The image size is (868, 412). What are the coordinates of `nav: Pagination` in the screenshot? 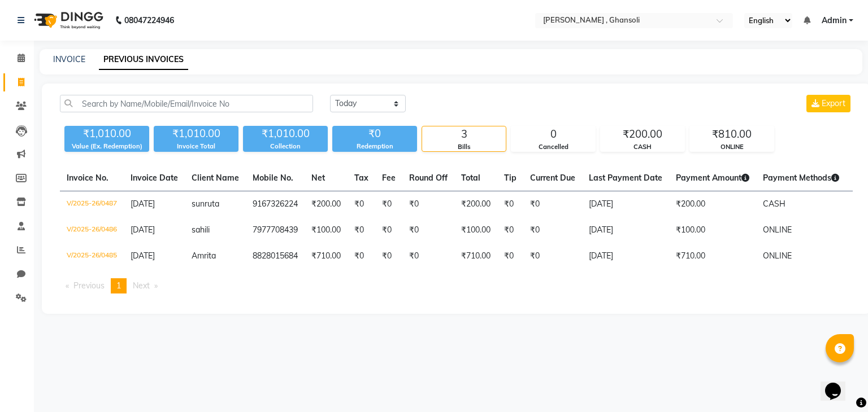 It's located at (456, 286).